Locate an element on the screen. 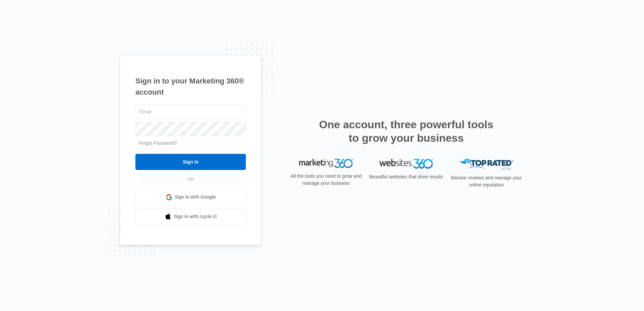  a: Sign in with Google is located at coordinates (191, 197).